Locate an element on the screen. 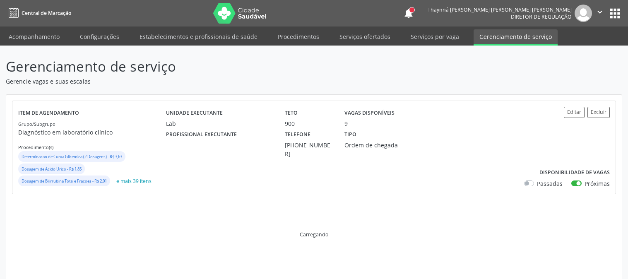 The image size is (628, 279). label: Vagas disponíveis is located at coordinates (369, 113).